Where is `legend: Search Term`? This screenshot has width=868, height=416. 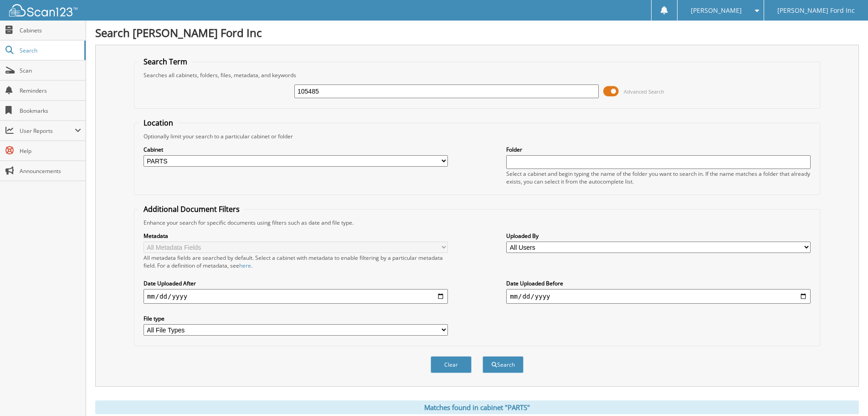
legend: Search Term is located at coordinates (165, 62).